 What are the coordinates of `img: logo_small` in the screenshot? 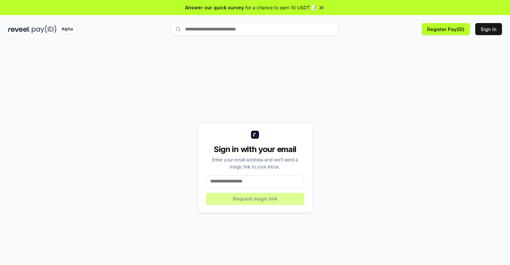 It's located at (255, 135).